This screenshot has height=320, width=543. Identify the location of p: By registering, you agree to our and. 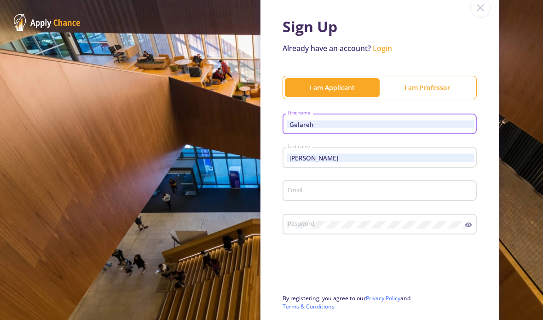
(380, 303).